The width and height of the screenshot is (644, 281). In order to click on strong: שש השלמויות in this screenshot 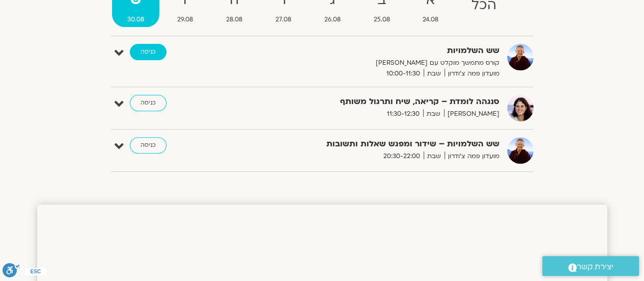, I will do `click(375, 51)`.